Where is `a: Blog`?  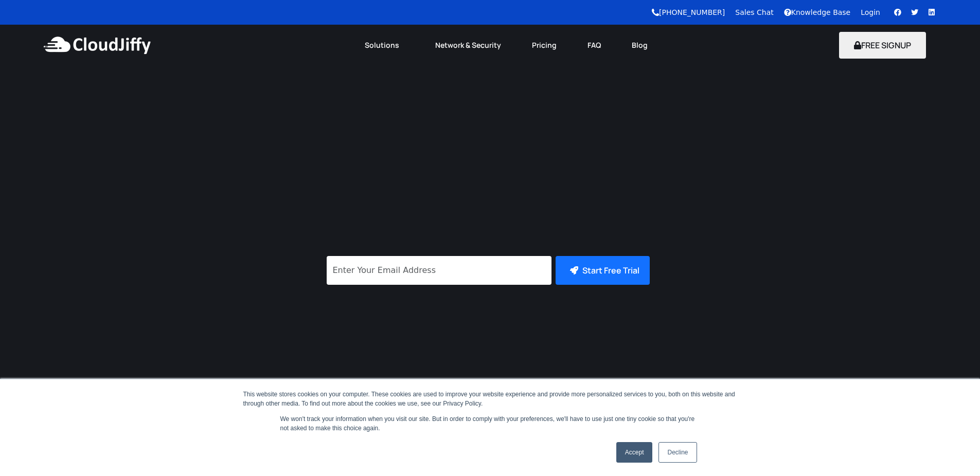 a: Blog is located at coordinates (639, 45).